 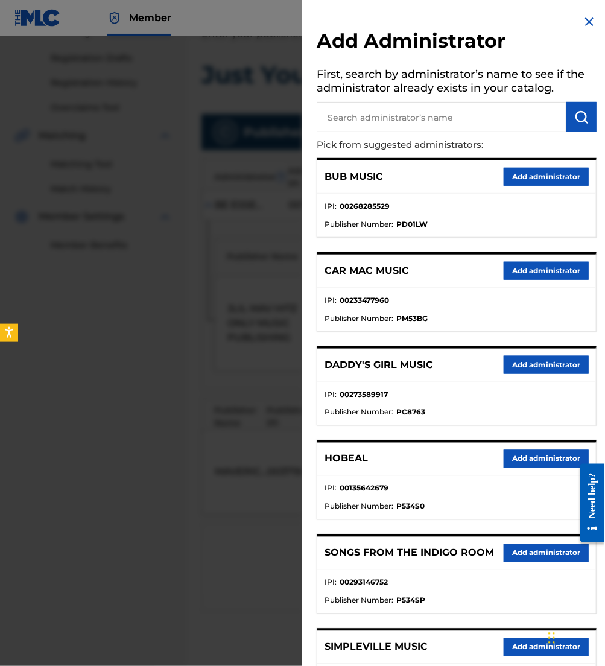 What do you see at coordinates (412, 224) in the screenshot?
I see `strong: PD01LW` at bounding box center [412, 224].